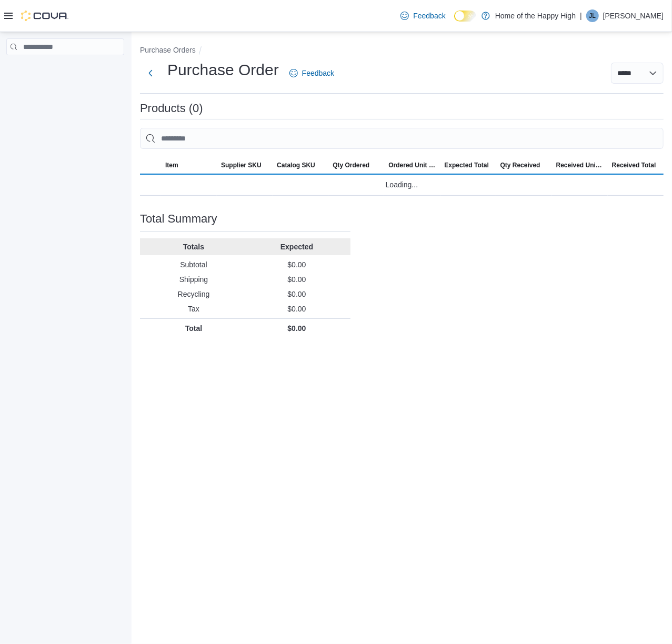 Image resolution: width=672 pixels, height=644 pixels. I want to click on button: Catalog SKU, so click(301, 165).